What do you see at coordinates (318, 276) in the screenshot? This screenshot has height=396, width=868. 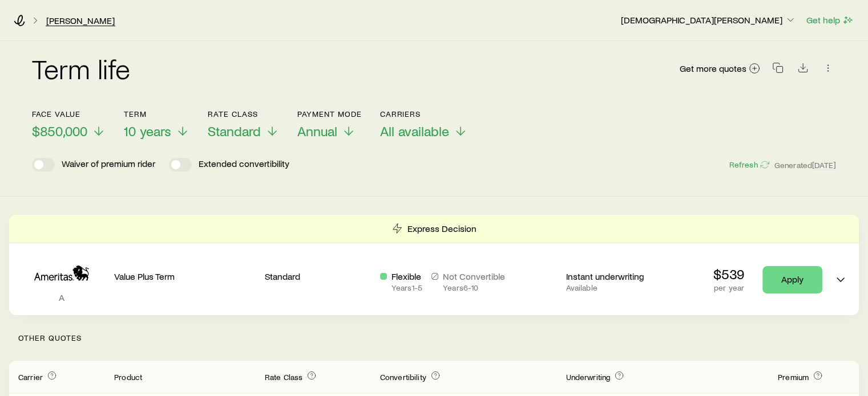 I see `p: Standard` at bounding box center [318, 276].